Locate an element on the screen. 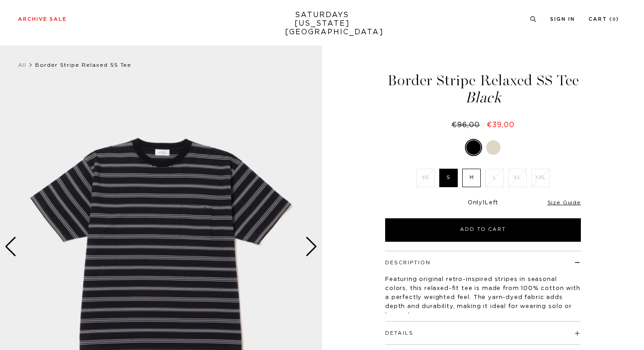 The height and width of the screenshot is (350, 644). span: Black is located at coordinates (483, 98).